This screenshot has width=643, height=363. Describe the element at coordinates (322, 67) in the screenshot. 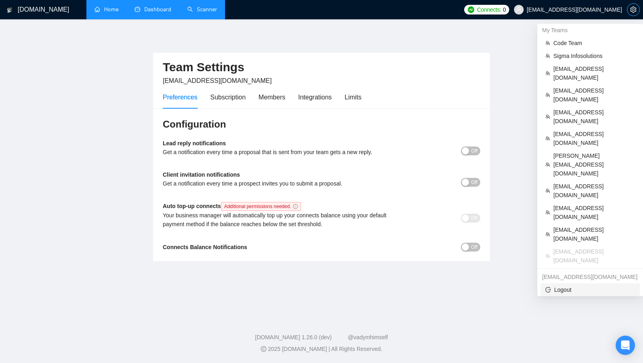

I see `h2: Team Settings` at that location.